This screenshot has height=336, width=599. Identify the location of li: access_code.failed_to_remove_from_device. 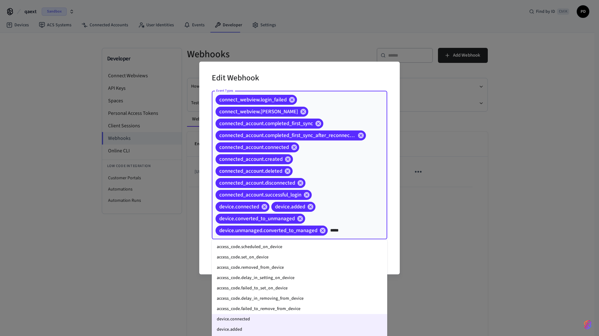
(299, 309).